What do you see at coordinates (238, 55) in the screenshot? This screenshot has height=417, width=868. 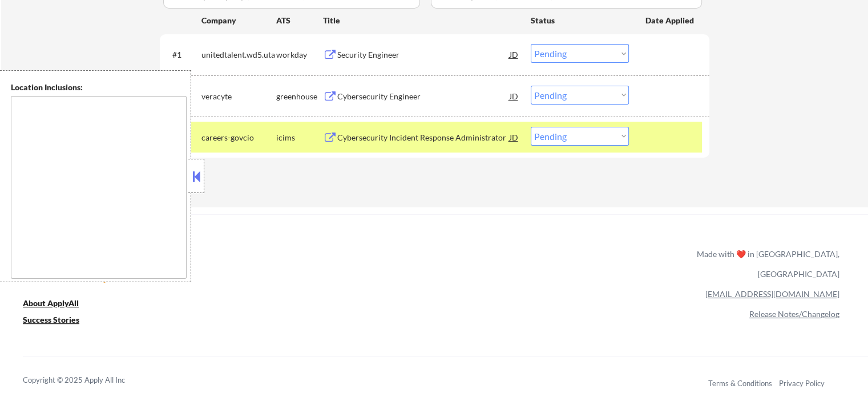 I see `div: unitedtalent.wd5.uta` at bounding box center [238, 55].